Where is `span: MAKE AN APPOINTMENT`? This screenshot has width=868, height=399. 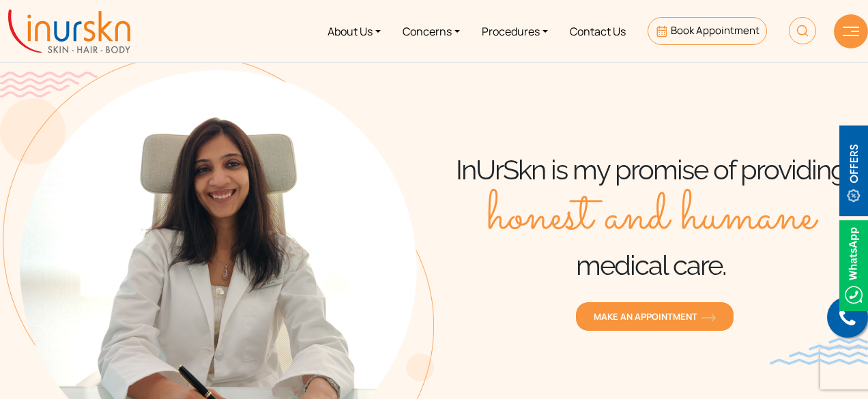
span: MAKE AN APPOINTMENT is located at coordinates (654, 317).